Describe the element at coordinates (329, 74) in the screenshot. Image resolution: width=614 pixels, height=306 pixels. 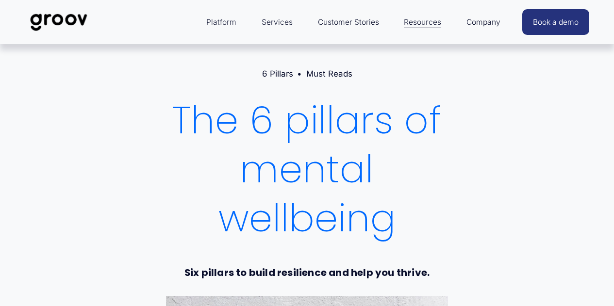
I see `a: Must Reads` at that location.